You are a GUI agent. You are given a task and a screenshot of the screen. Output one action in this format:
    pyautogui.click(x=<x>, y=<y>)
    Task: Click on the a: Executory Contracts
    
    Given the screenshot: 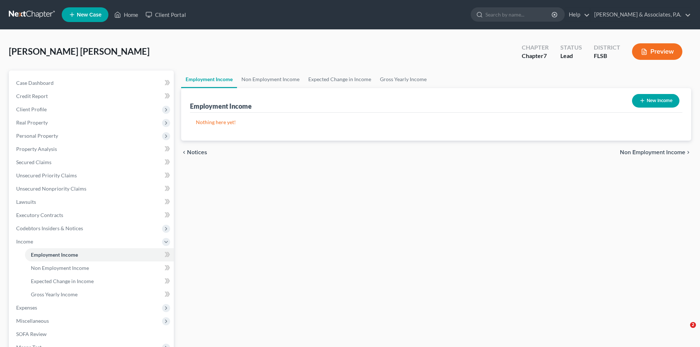 What is the action you would take?
    pyautogui.click(x=92, y=215)
    